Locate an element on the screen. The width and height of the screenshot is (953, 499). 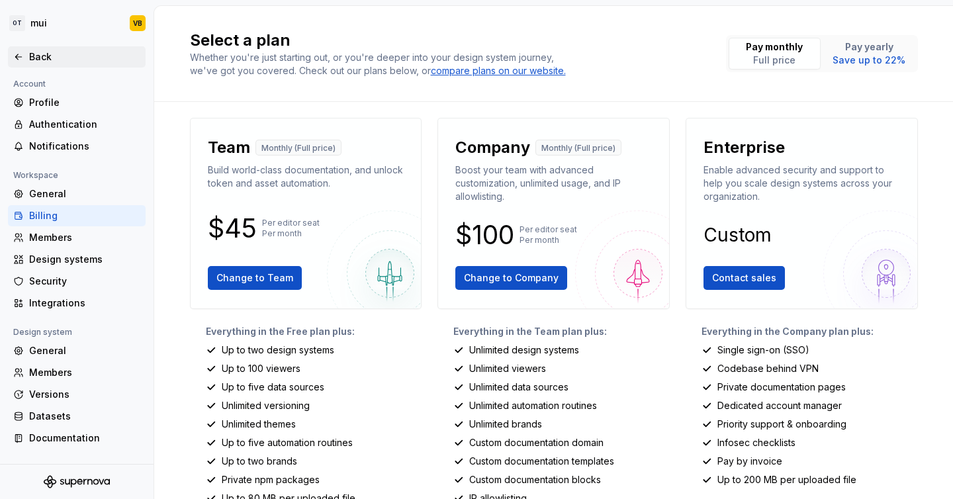
p: Unlimited automation routines is located at coordinates (532, 405).